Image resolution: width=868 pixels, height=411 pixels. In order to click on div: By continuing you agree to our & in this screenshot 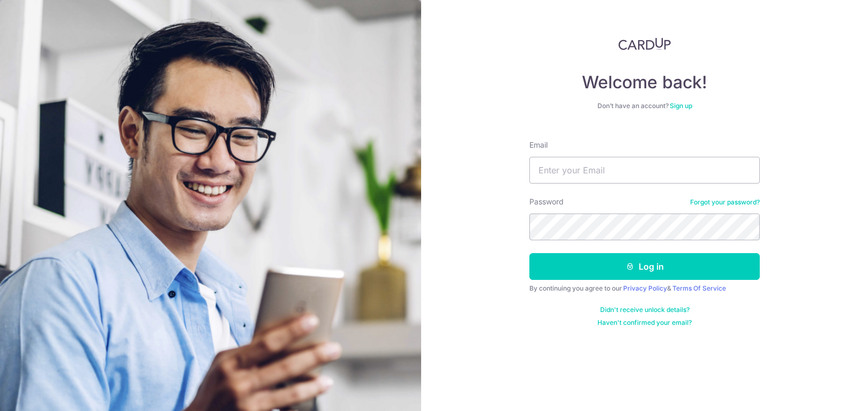, I will do `click(645, 288)`.